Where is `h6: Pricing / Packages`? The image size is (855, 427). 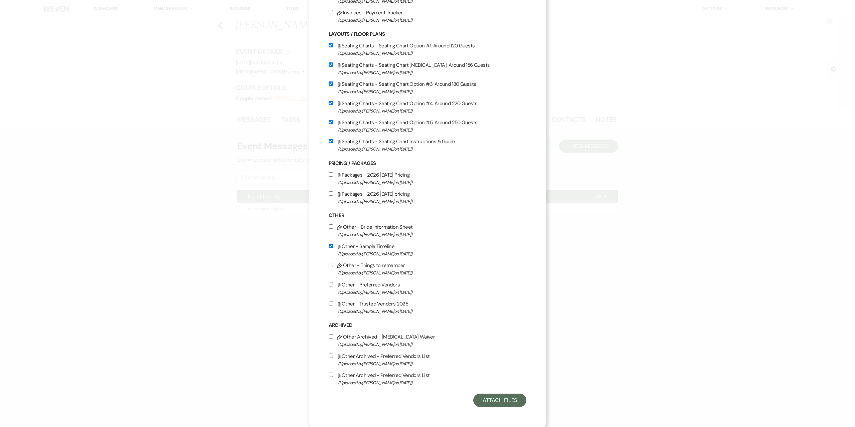
h6: Pricing / Packages is located at coordinates (428, 164).